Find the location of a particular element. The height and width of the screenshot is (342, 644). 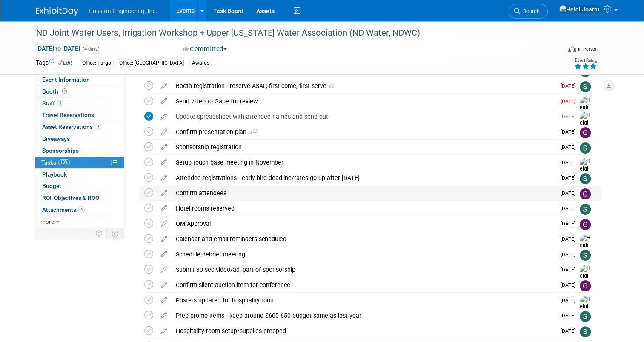

a: more is located at coordinates (80, 221).